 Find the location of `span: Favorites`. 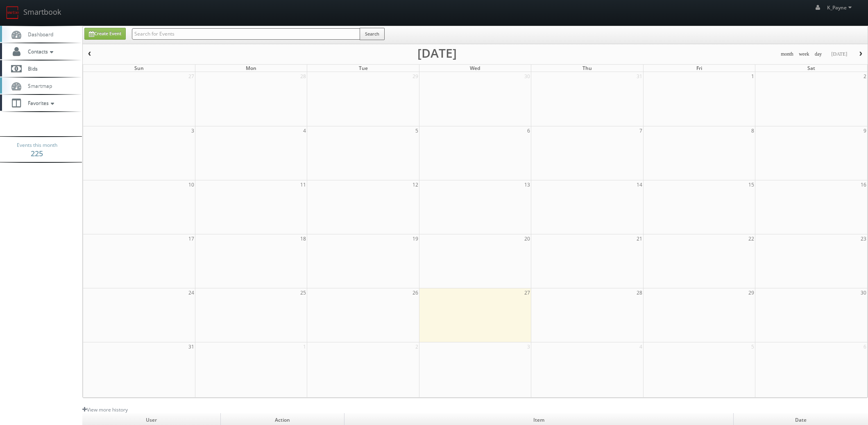

span: Favorites is located at coordinates (40, 103).